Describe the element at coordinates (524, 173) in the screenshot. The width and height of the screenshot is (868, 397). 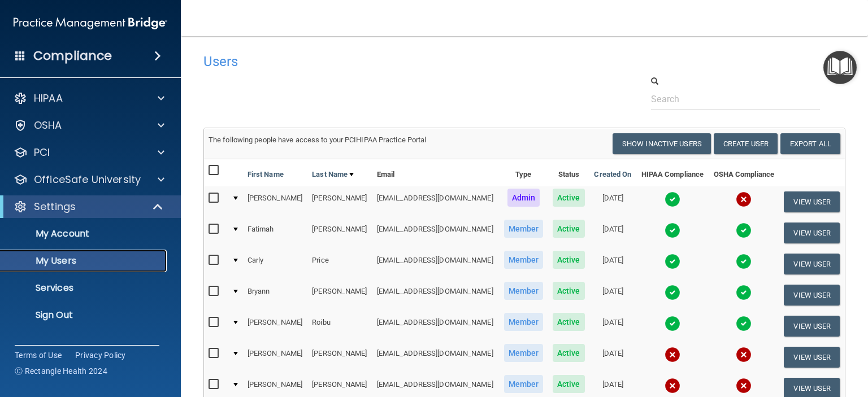
I see `th: Type` at that location.